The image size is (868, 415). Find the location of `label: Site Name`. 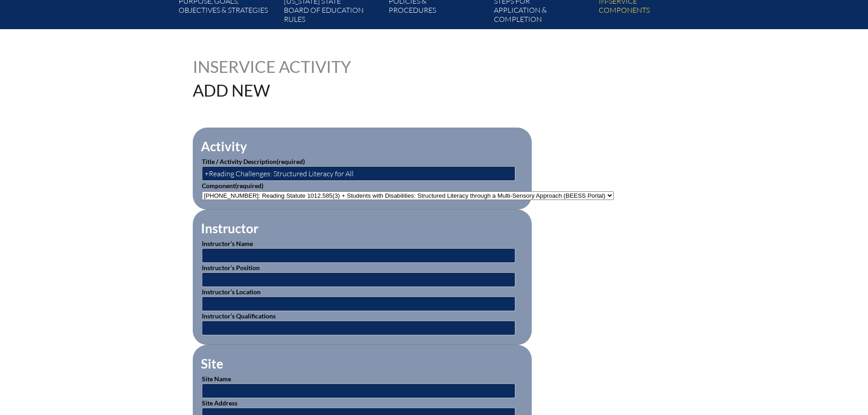

label: Site Name is located at coordinates (216, 379).